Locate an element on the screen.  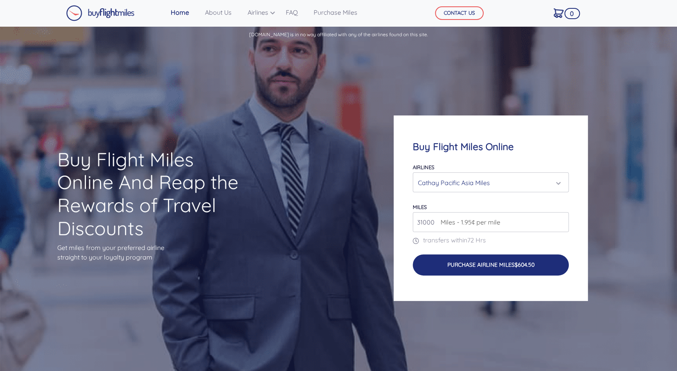
button: Purchase Airline Miles$604.50 is located at coordinates (491, 265).